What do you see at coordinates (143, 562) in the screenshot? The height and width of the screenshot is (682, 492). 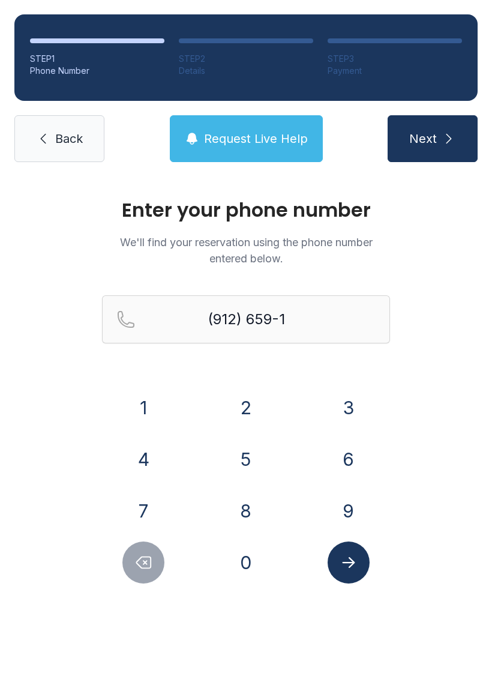 I see `button: Delete number` at bounding box center [143, 562].